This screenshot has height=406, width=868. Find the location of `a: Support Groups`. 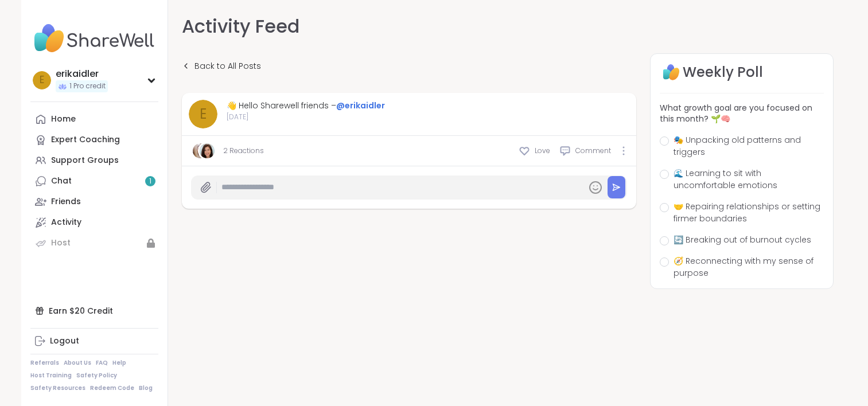

a: Support Groups is located at coordinates (94, 161).